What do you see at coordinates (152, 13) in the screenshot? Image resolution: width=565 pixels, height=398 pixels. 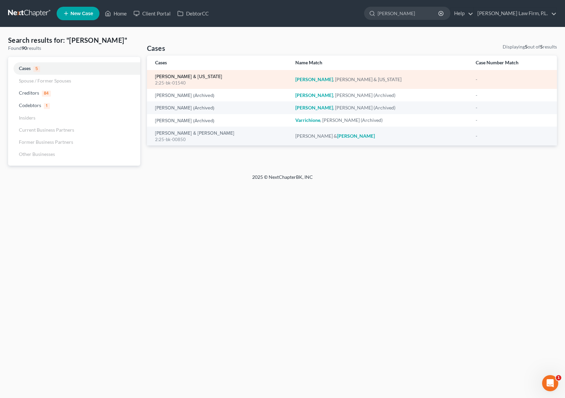 I see `a: Client Portal` at bounding box center [152, 13].